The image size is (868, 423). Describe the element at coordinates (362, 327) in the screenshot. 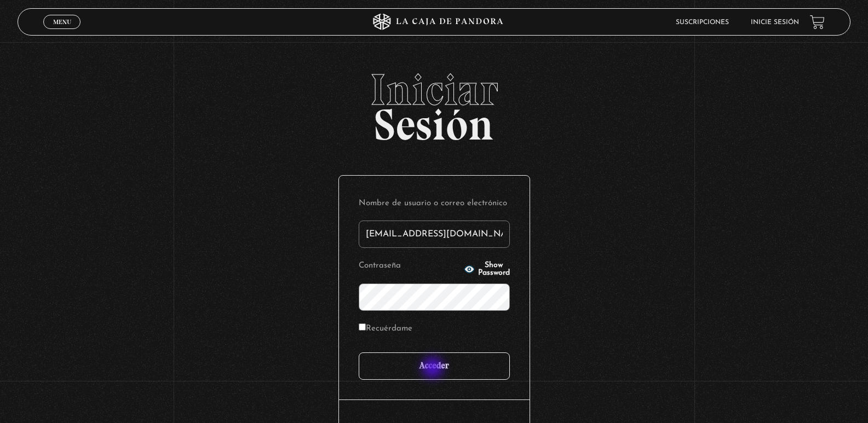

I see `input: Recuérdame` at that location.